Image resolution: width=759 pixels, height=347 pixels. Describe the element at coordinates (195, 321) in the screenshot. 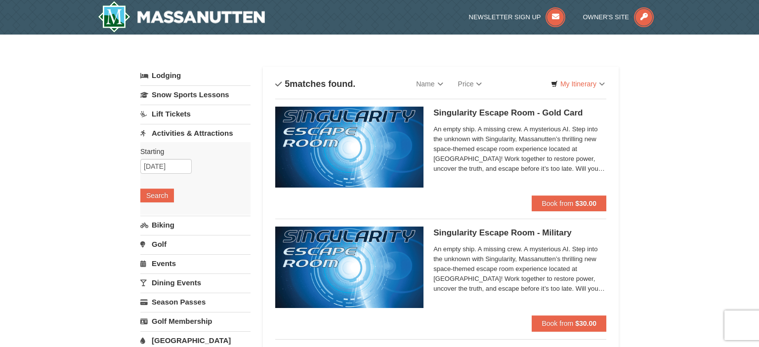

I see `a: Golf Membership` at that location.